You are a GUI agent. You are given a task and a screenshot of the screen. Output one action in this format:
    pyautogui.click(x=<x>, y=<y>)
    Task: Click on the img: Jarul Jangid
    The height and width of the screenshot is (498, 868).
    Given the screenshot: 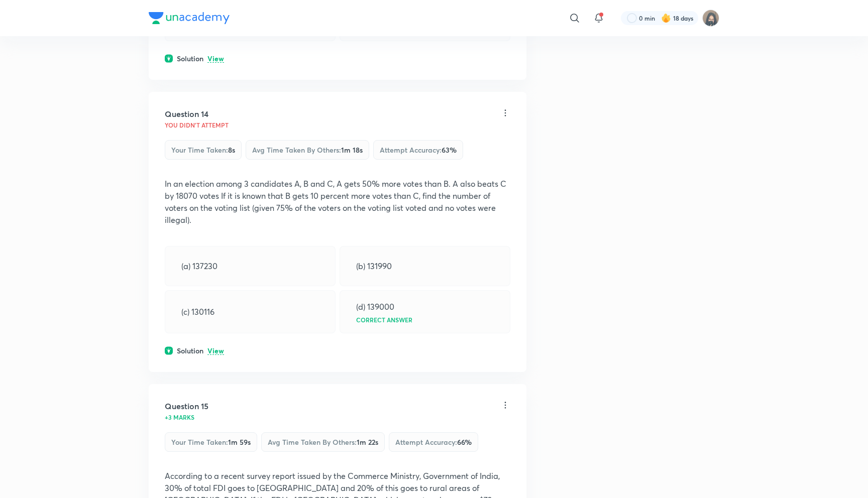 What is the action you would take?
    pyautogui.click(x=710, y=18)
    